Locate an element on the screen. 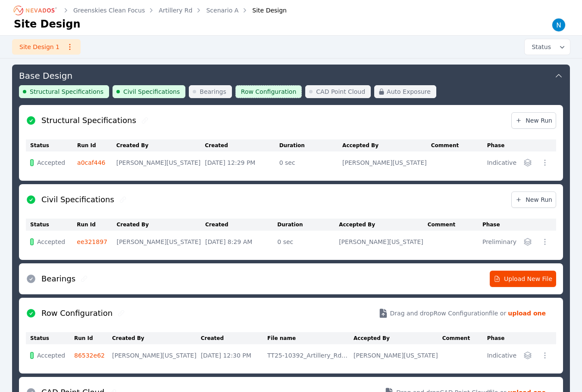  span: Status is located at coordinates (540, 47).